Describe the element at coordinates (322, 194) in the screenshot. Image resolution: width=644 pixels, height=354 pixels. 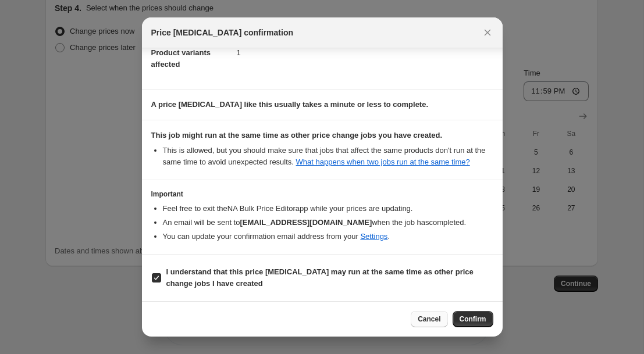
I see `h3: Important` at that location.